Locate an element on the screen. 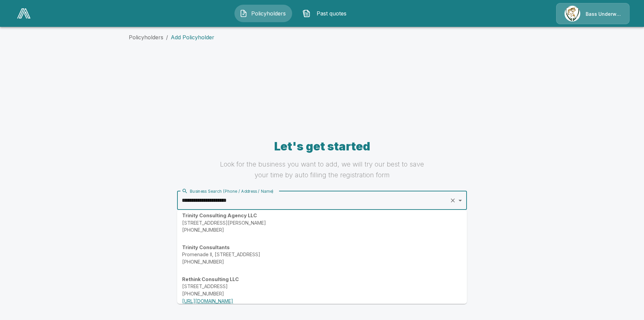  a: Policyholders IconPolicyholders is located at coordinates (263, 13).